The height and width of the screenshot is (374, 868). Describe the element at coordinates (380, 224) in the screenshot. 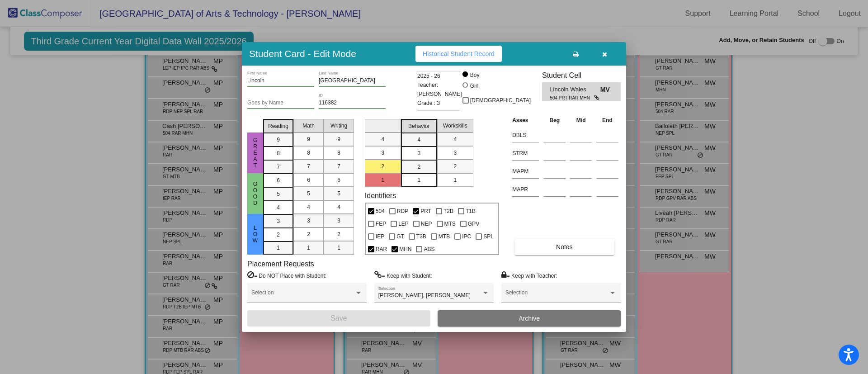

I see `span: FEP` at that location.